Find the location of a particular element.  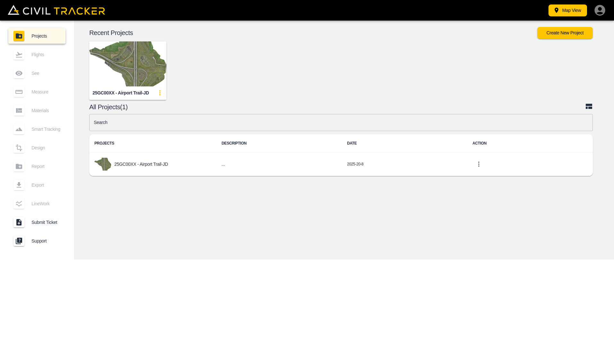

a: Submit Ticket is located at coordinates (37, 222).